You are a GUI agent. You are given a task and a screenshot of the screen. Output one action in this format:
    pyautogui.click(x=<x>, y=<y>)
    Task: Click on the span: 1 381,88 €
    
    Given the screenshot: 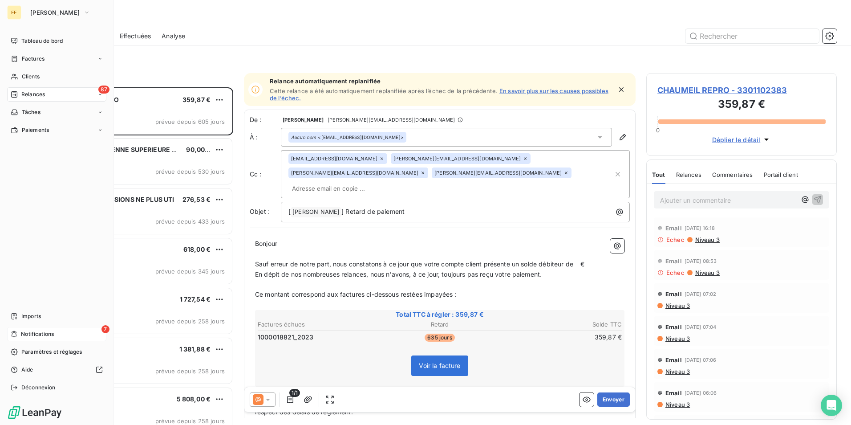 What is the action you would take?
    pyautogui.click(x=195, y=349)
    